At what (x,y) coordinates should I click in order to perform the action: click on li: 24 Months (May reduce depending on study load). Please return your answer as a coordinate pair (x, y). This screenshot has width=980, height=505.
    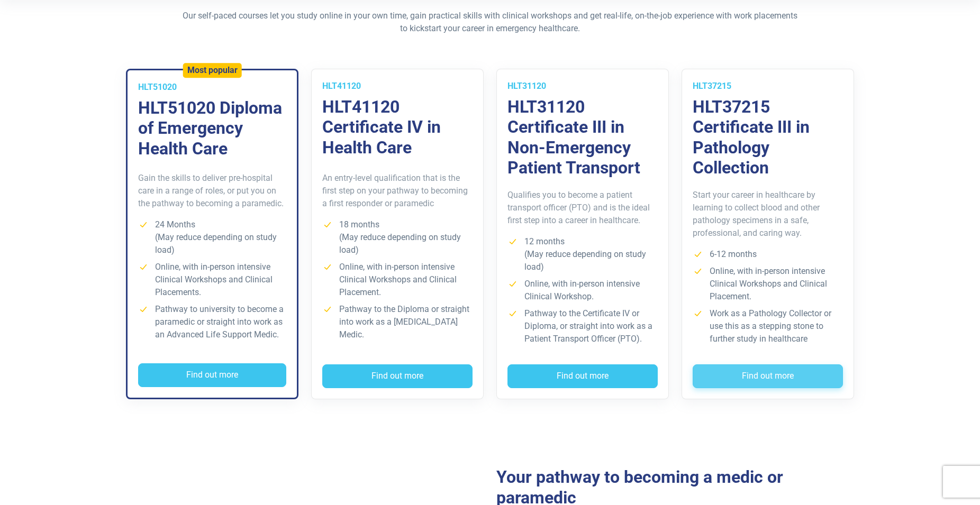
    Looking at the image, I should click on (212, 237).